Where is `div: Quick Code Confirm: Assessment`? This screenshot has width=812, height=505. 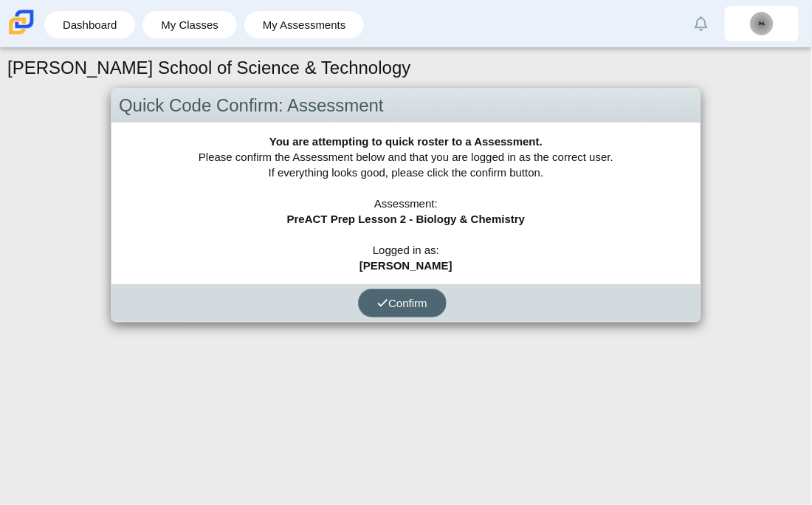 div: Quick Code Confirm: Assessment is located at coordinates (406, 105).